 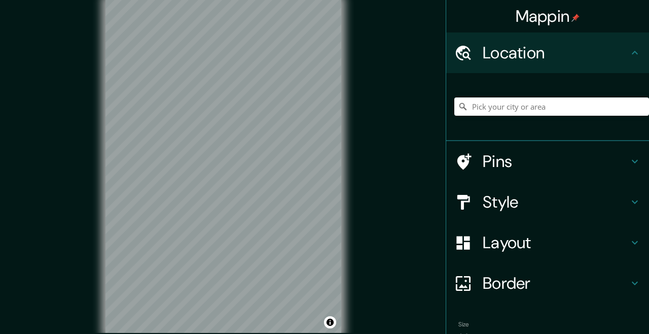 I want to click on div: Pins, so click(x=548, y=161).